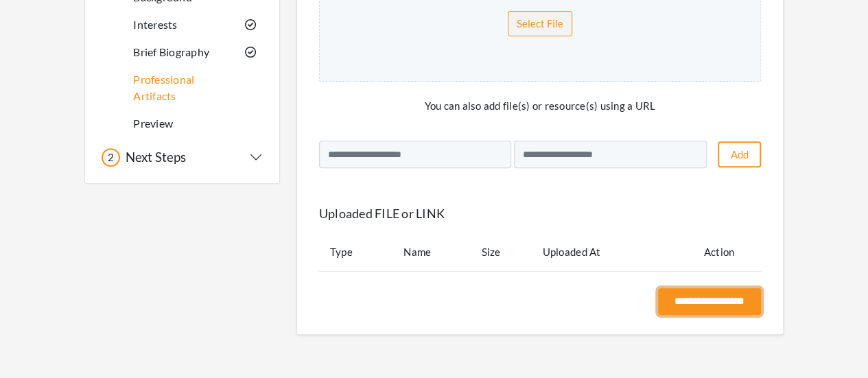 The height and width of the screenshot is (378, 868). Describe the element at coordinates (540, 214) in the screenshot. I see `h4: Uploaded FILE or LINK` at that location.